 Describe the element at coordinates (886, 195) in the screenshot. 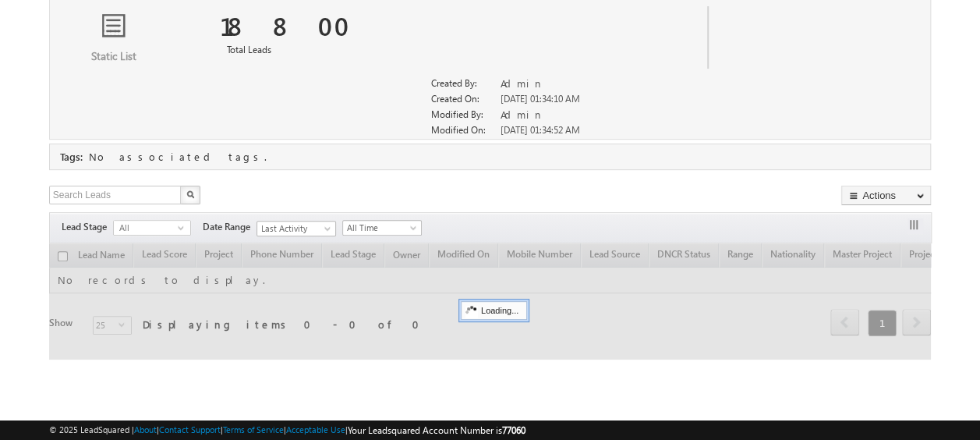

I see `button: Actions` at that location.